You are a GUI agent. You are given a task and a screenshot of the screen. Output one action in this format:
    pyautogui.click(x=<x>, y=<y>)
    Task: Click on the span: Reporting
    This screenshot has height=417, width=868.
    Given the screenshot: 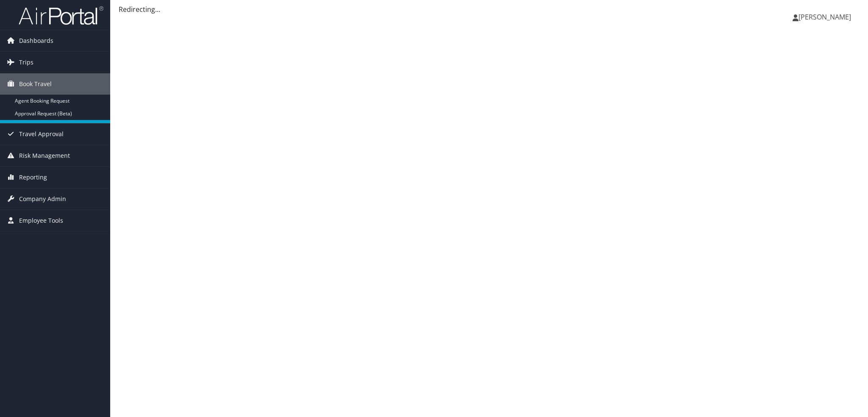 What is the action you would take?
    pyautogui.click(x=33, y=177)
    